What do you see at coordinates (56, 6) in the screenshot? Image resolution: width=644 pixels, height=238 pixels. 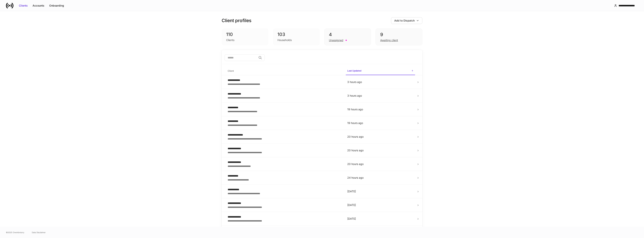 I see `button: Onboarding` at bounding box center [56, 6].